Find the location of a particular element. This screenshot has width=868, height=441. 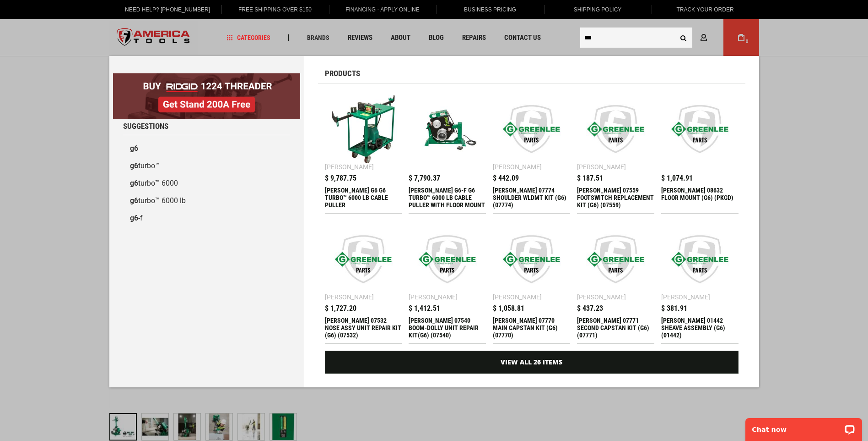

img: Greenlee 07540 BOOM-DOLLY UNIT REPAIR KIT(G6) (07540) is located at coordinates (447, 259).